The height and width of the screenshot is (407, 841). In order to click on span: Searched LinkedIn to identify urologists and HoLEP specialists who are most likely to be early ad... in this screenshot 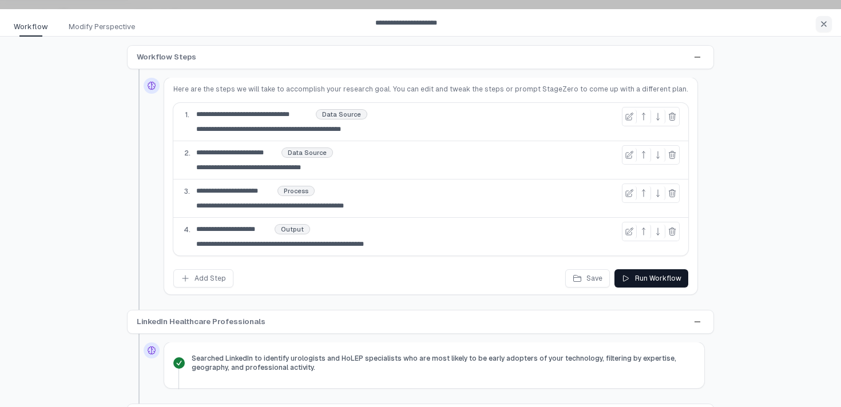, I will do `click(443, 363)`.